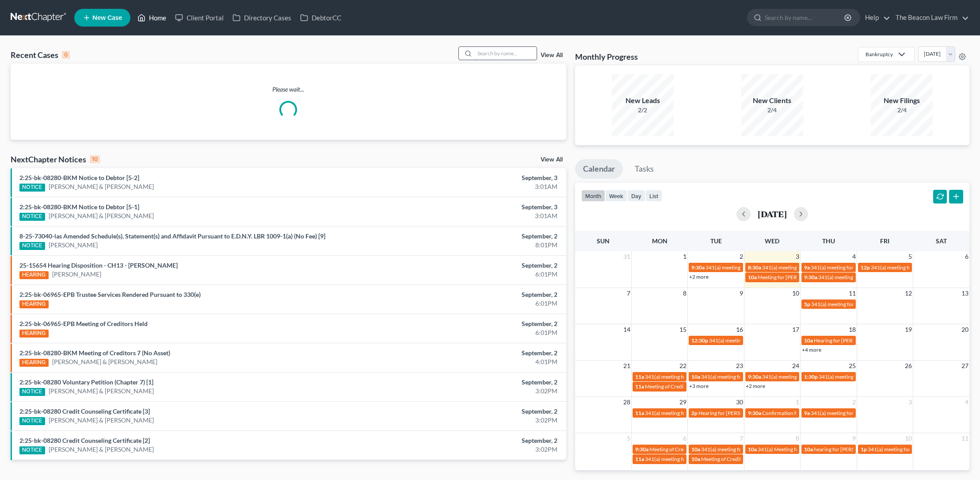 This screenshot has height=480, width=980. I want to click on span: 1:30p, so click(811, 377).